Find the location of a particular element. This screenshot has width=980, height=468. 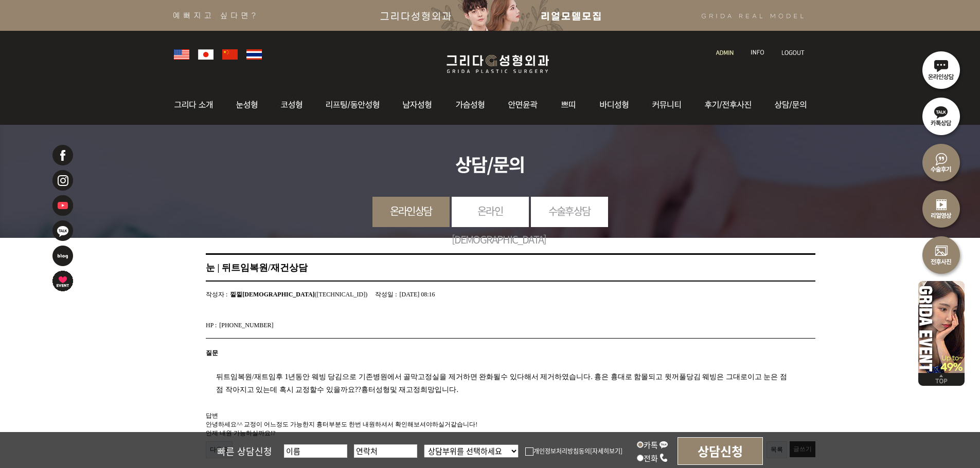

img: 바디성형 is located at coordinates (614, 105).